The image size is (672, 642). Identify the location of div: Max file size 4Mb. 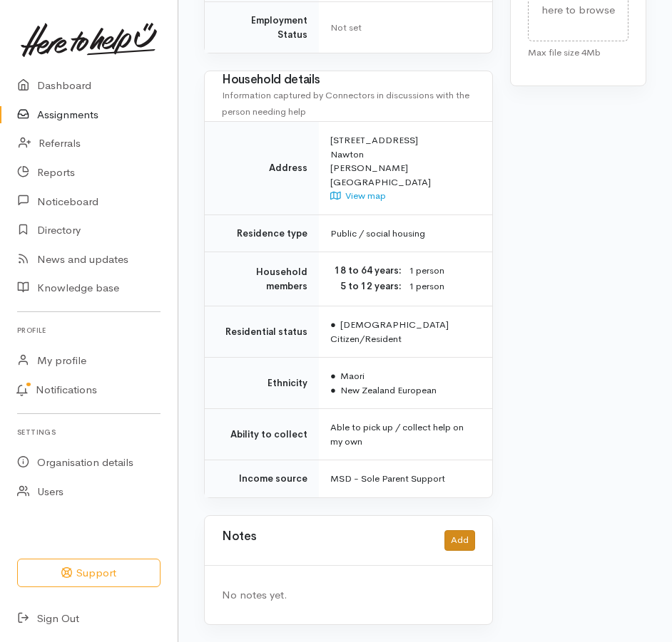
(577, 51).